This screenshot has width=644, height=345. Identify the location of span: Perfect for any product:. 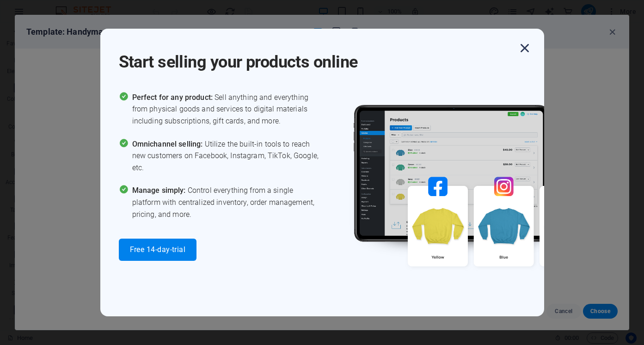
(173, 97).